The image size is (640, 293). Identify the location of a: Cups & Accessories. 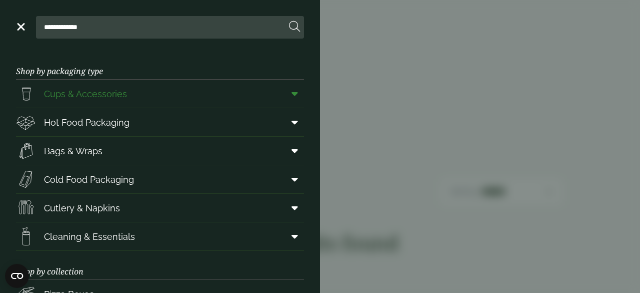
(160, 94).